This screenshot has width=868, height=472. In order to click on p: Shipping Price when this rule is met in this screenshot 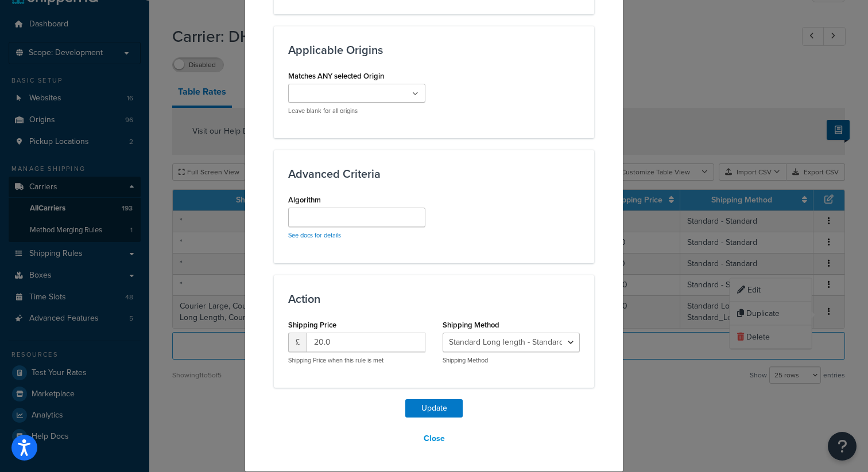, I will do `click(356, 360)`.